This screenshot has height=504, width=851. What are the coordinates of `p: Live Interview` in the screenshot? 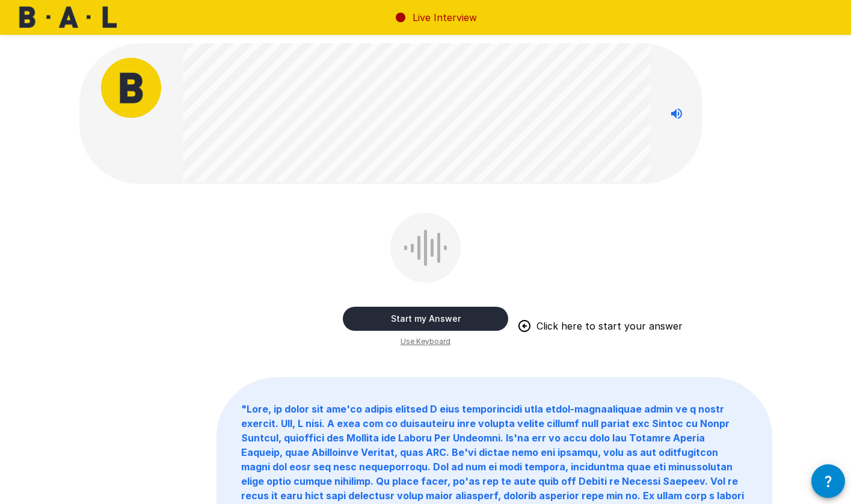 It's located at (444, 17).